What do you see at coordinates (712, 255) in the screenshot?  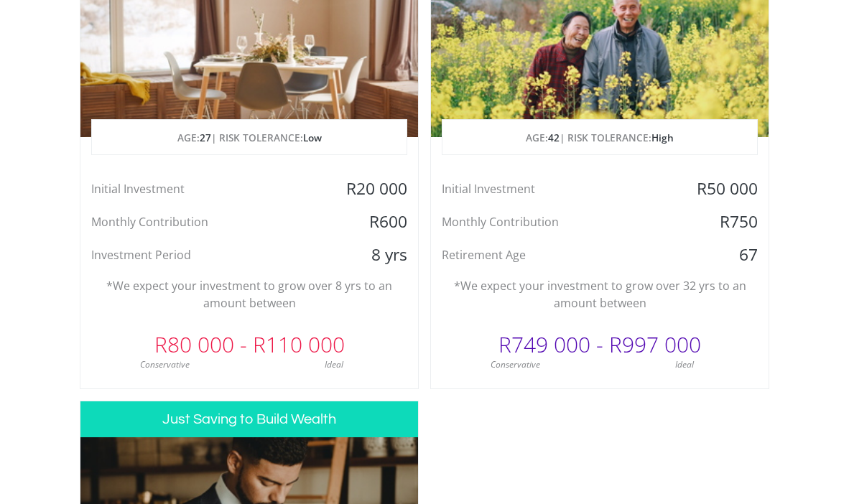 I see `div: 67` at bounding box center [712, 255].